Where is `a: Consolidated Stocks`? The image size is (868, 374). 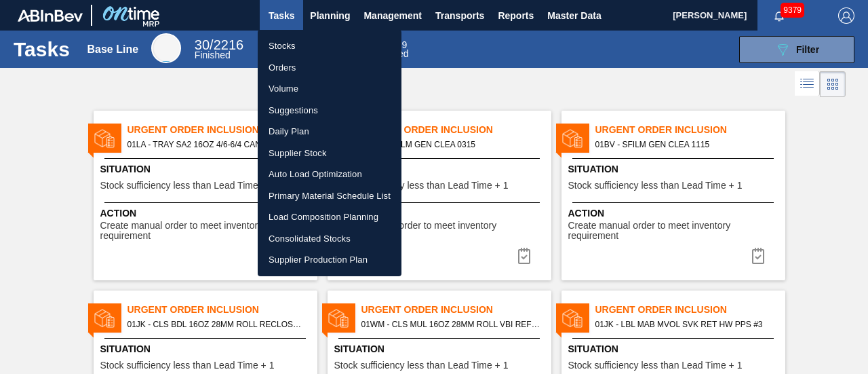 a: Consolidated Stocks is located at coordinates (330, 239).